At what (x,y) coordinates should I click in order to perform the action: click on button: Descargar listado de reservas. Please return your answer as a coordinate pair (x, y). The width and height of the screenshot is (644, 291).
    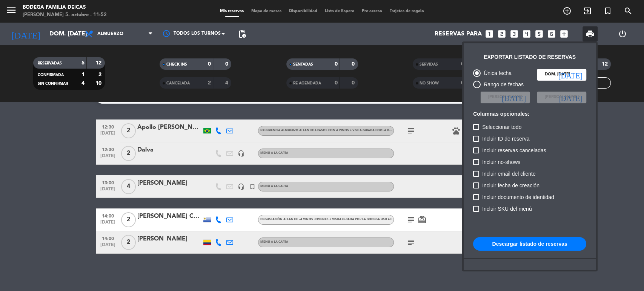
    Looking at the image, I should click on (530, 244).